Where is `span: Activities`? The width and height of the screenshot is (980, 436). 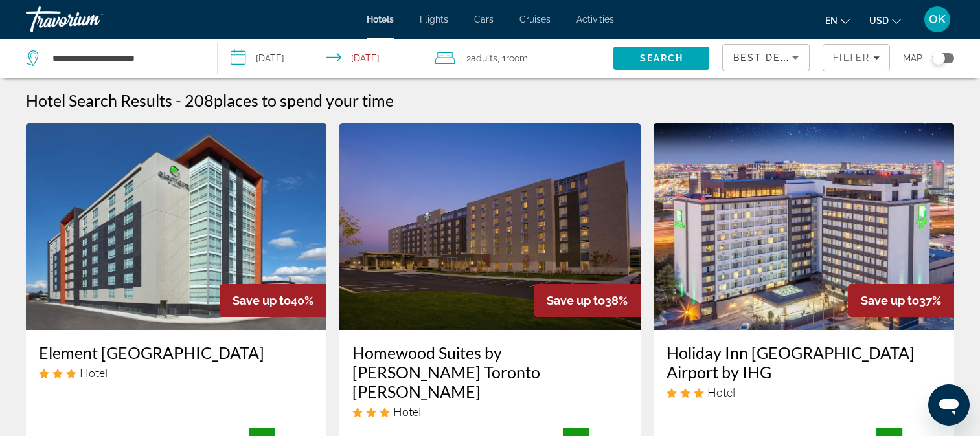 span: Activities is located at coordinates (595, 19).